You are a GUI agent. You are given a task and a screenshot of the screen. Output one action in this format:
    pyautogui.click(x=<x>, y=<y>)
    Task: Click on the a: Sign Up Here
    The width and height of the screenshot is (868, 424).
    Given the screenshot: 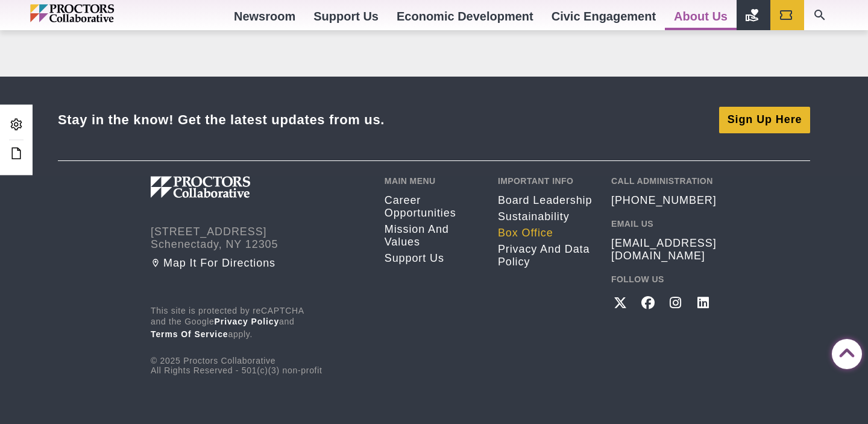 What is the action you would take?
    pyautogui.click(x=764, y=120)
    